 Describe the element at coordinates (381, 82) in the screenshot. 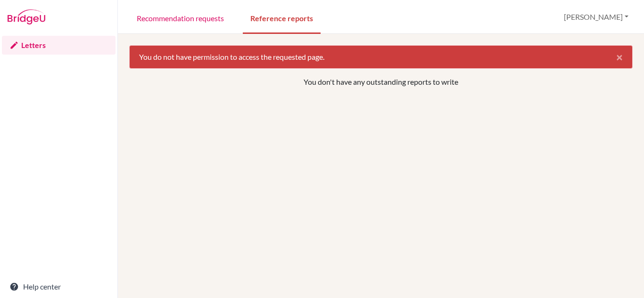

I see `p: You don't have any outstanding reports to write` at that location.